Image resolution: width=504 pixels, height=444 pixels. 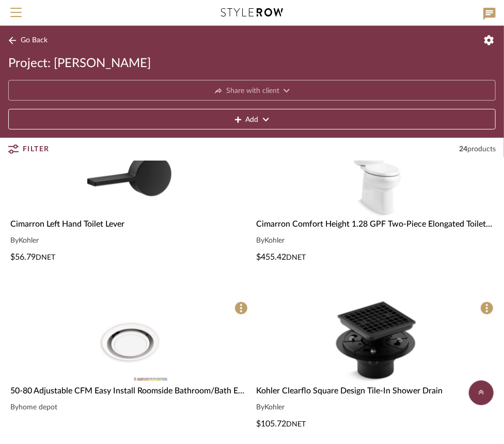 What do you see at coordinates (36, 149) in the screenshot?
I see `span: Filter` at bounding box center [36, 149].